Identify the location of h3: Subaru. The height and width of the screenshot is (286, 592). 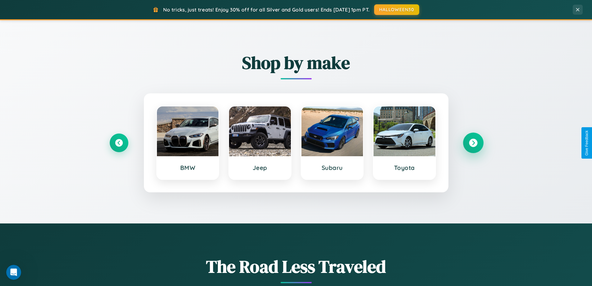
(332, 167).